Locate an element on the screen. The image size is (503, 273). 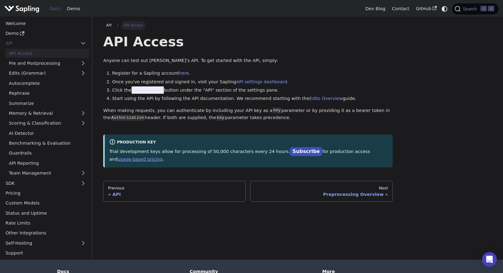
a: Edits (Grammar) is located at coordinates (47, 73).